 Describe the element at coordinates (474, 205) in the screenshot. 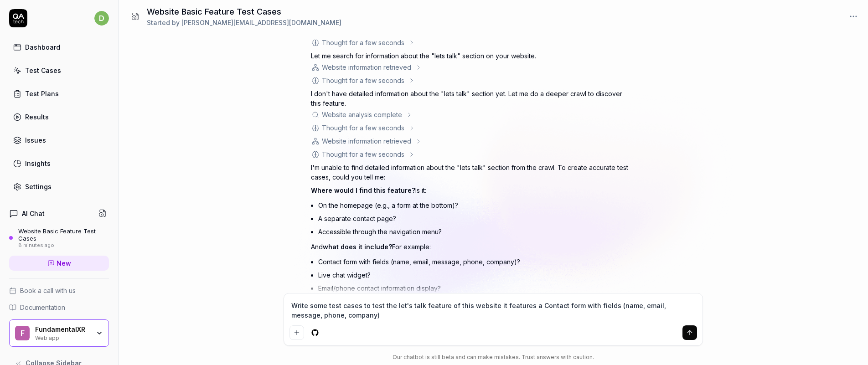

I see `li: On the homepage (e.g., a form at the bottom)?` at that location.